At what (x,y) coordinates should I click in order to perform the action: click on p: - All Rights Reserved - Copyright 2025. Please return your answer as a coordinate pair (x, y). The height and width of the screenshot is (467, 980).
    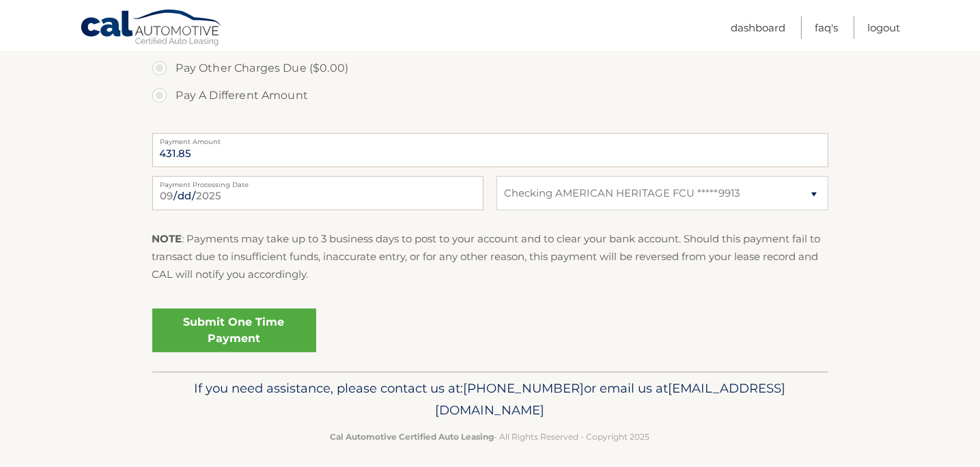
    Looking at the image, I should click on (490, 436).